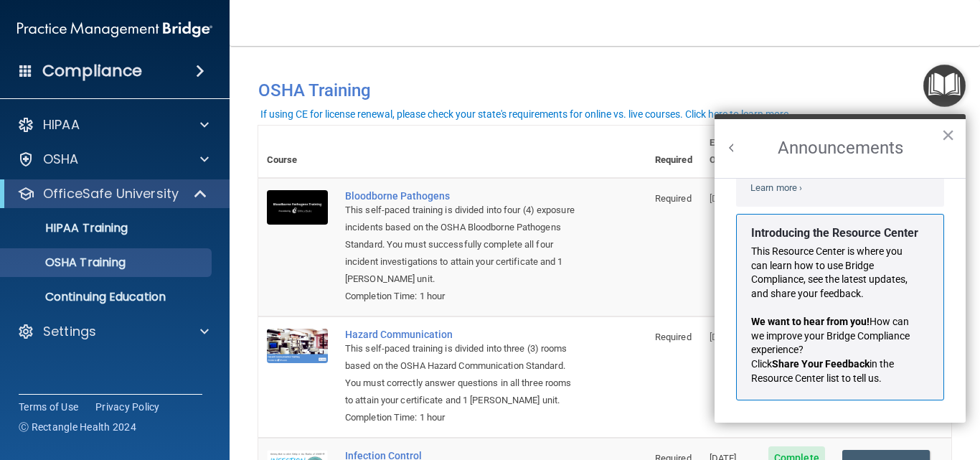  Describe the element at coordinates (107, 297) in the screenshot. I see `p: Continuing Education` at that location.